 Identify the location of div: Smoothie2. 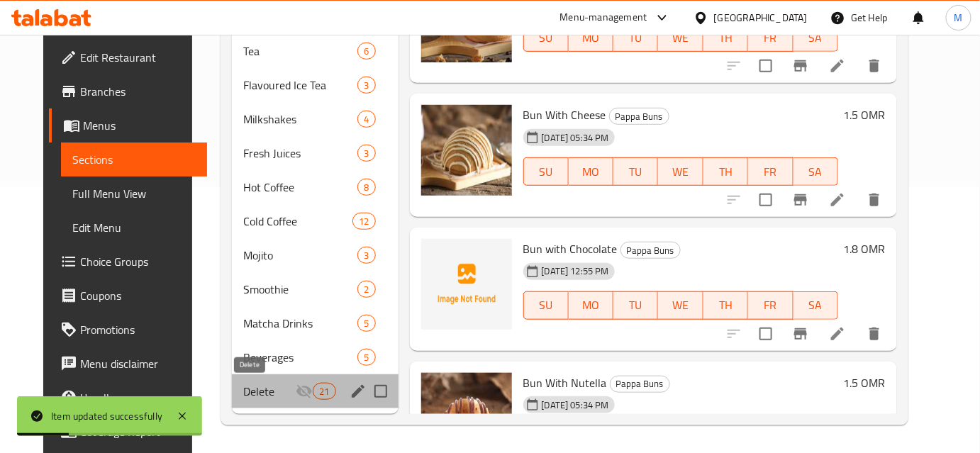
(315, 289).